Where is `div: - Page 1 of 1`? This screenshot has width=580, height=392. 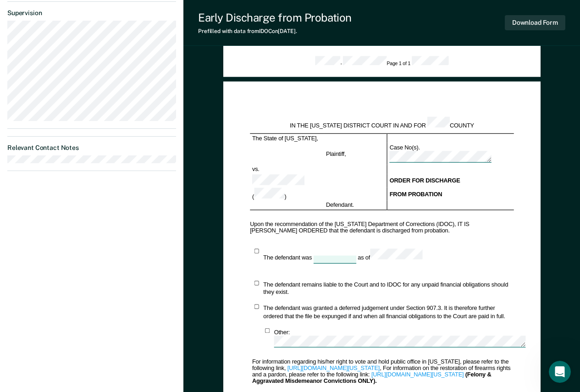
div: - Page 1 of 1 is located at coordinates (381, 62).